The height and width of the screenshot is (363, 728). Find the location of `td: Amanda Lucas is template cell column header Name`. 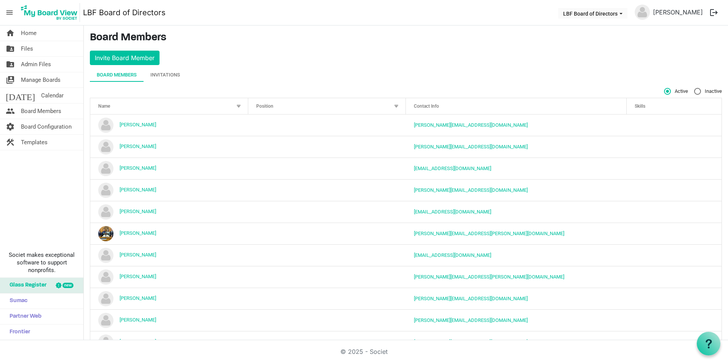

td: Amanda Lucas is template cell column header Name is located at coordinates (169, 125).